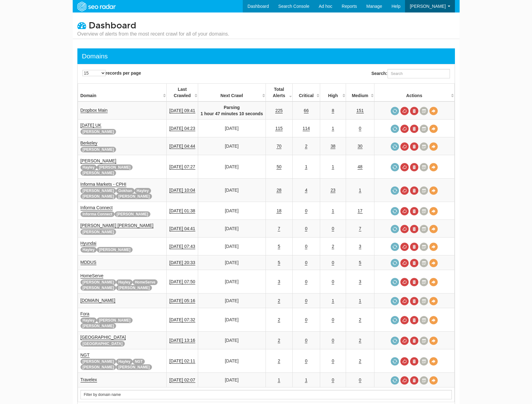 This screenshot has height=404, width=532. What do you see at coordinates (279, 167) in the screenshot?
I see `a: 50` at bounding box center [279, 167].